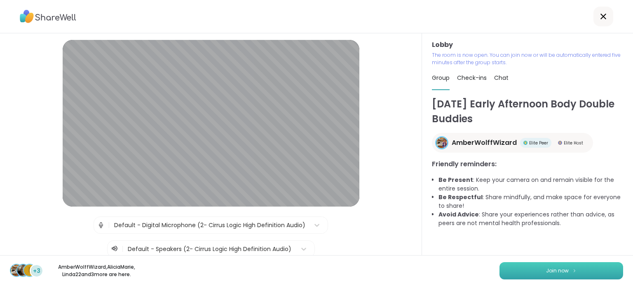 This screenshot has height=286, width=633. What do you see at coordinates (23, 271) in the screenshot?
I see `img: AliciaMarie` at bounding box center [23, 271].